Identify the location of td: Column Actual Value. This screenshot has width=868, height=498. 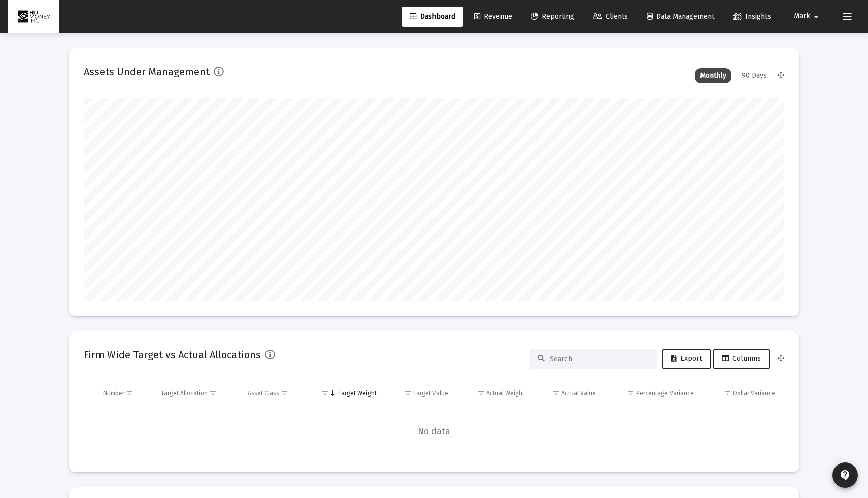
(567, 394).